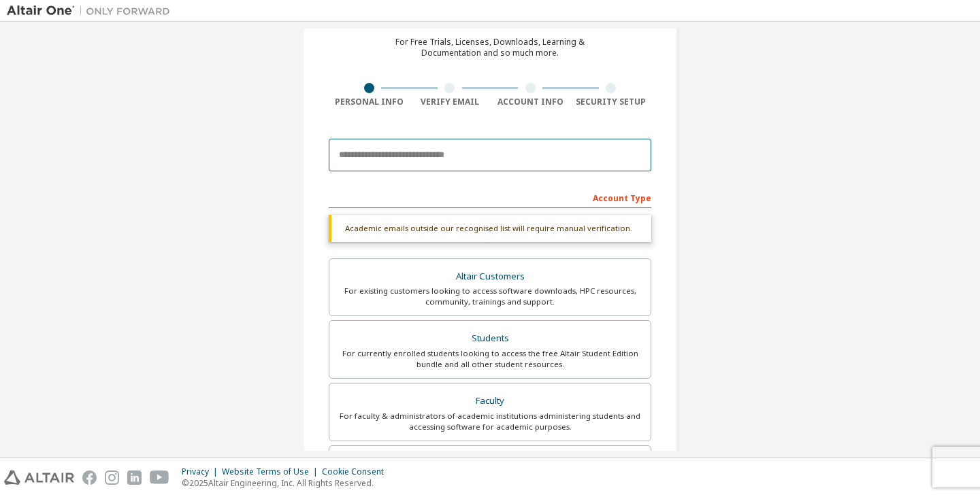  I want to click on div: Students, so click(490, 339).